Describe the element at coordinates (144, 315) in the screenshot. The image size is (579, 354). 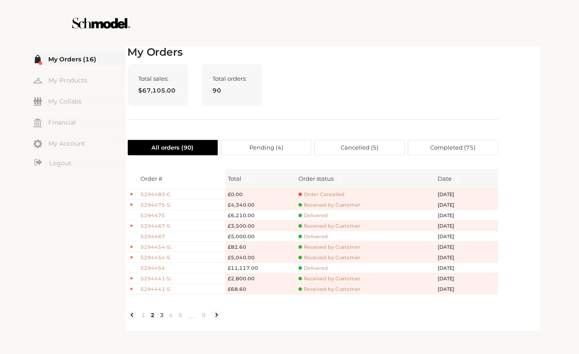
I see `a: 1` at that location.